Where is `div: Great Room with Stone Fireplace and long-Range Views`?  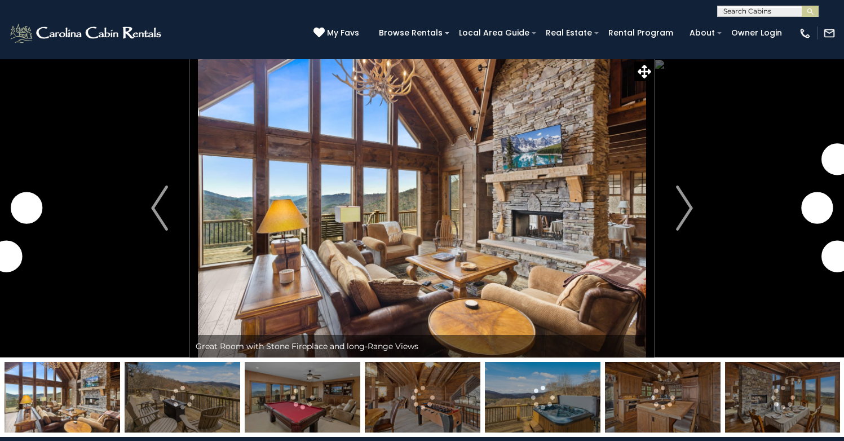 div: Great Room with Stone Fireplace and long-Range Views is located at coordinates (422, 346).